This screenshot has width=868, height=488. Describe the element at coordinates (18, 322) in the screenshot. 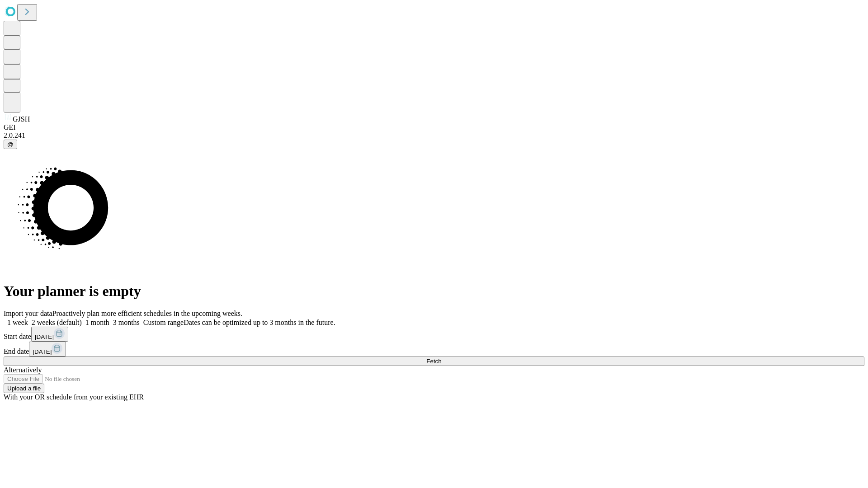

I see `span: 1 week` at that location.